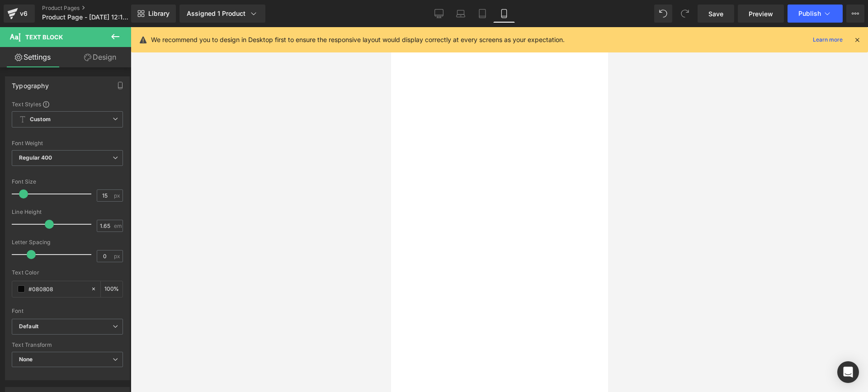 The height and width of the screenshot is (392, 868). I want to click on b: None, so click(26, 359).